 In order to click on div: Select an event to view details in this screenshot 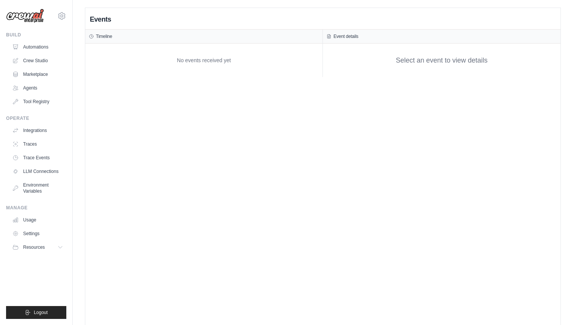, I will do `click(442, 60)`.